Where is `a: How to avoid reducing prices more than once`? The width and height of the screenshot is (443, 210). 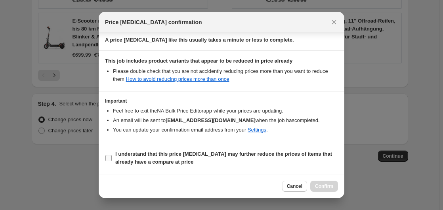 a: How to avoid reducing prices more than once is located at coordinates (177, 79).